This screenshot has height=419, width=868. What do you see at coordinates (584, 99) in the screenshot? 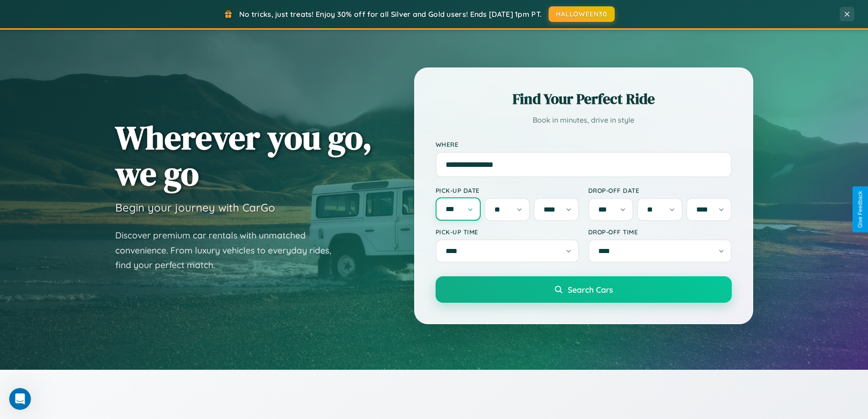
I see `h2: Find Your Perfect Ride` at bounding box center [584, 99].